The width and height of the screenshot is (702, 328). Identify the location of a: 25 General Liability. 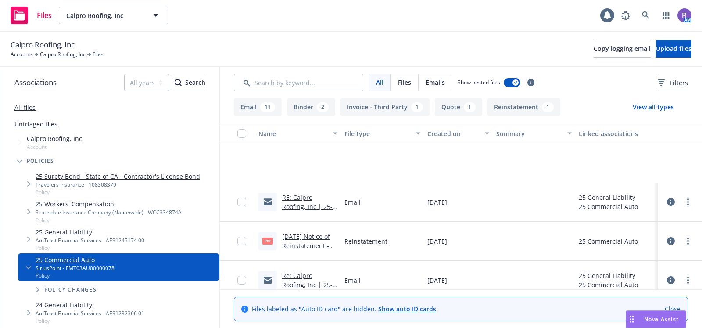
(90, 232).